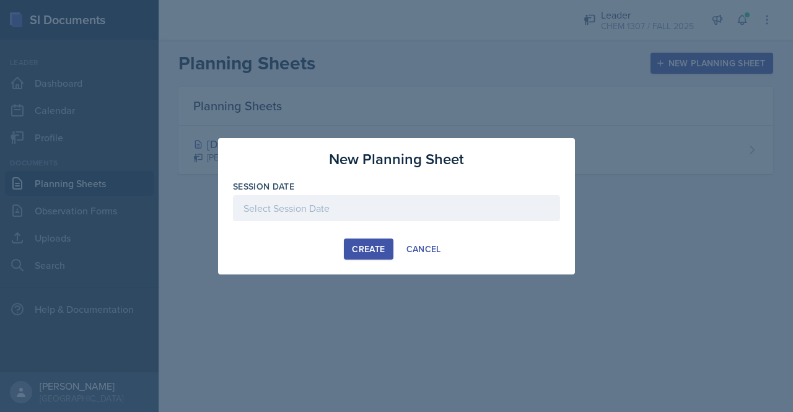 Image resolution: width=793 pixels, height=412 pixels. Describe the element at coordinates (263, 186) in the screenshot. I see `label: Session Date` at that location.